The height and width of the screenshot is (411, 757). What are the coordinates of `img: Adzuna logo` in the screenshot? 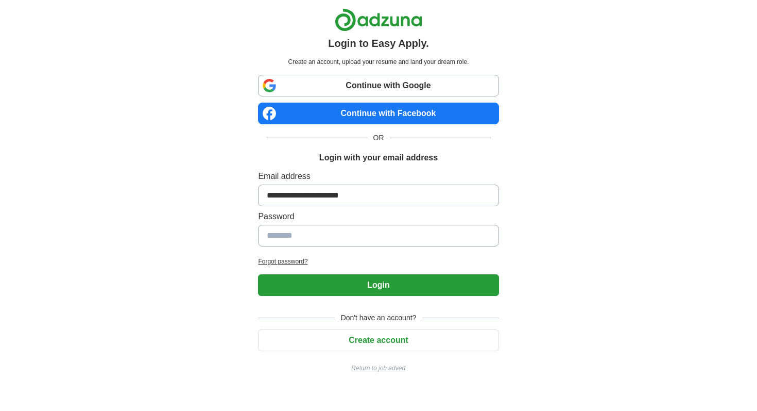 It's located at (379, 20).